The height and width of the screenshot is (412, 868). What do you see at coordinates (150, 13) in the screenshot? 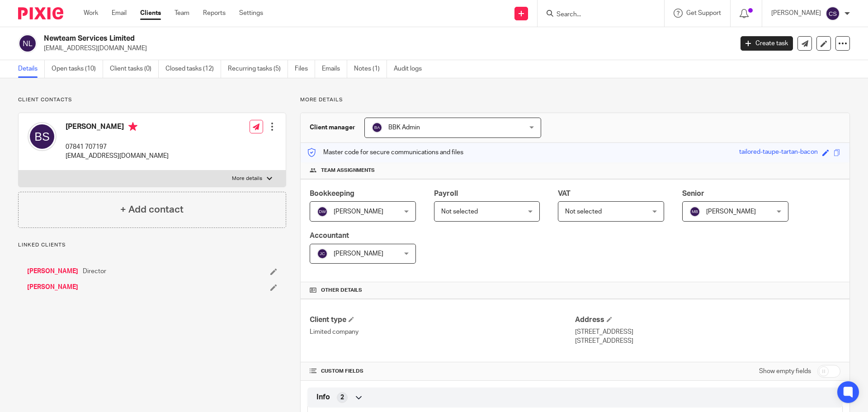
I see `a: Clients` at bounding box center [150, 13].